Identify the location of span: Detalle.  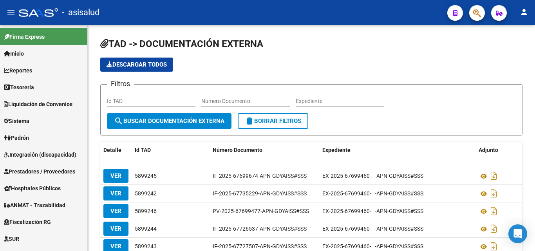
(113, 150).